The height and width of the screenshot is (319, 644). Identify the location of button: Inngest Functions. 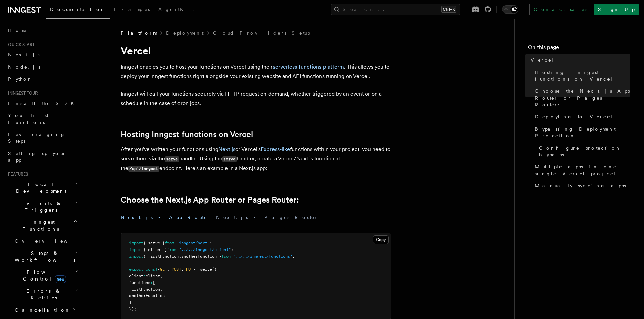
(43, 226).